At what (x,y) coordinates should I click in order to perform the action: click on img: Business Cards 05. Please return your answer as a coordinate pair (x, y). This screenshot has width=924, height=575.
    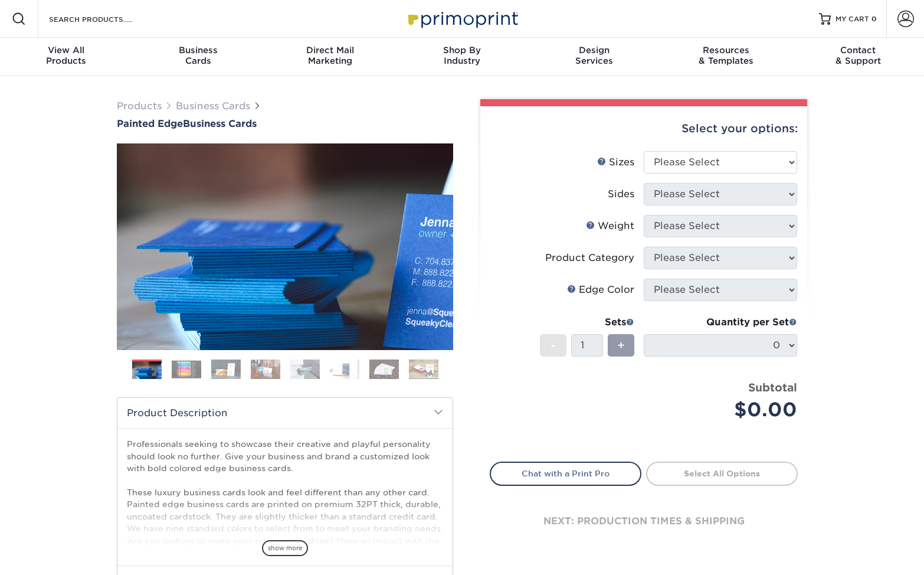
    Looking at the image, I should click on (305, 370).